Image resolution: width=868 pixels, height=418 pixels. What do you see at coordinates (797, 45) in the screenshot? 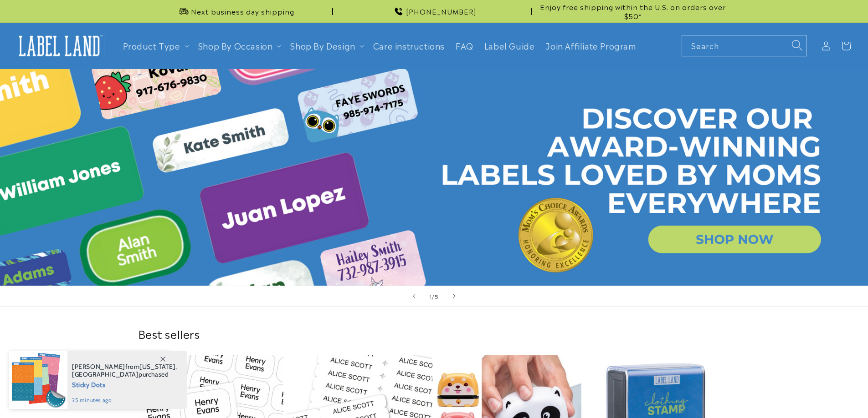
I see `button: Search` at bounding box center [797, 45].